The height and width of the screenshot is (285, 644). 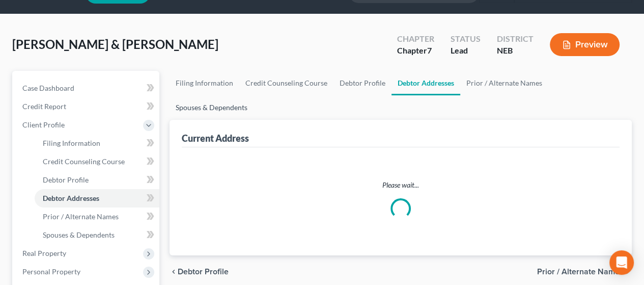 What do you see at coordinates (465, 51) in the screenshot?
I see `div: Lead` at bounding box center [465, 51].